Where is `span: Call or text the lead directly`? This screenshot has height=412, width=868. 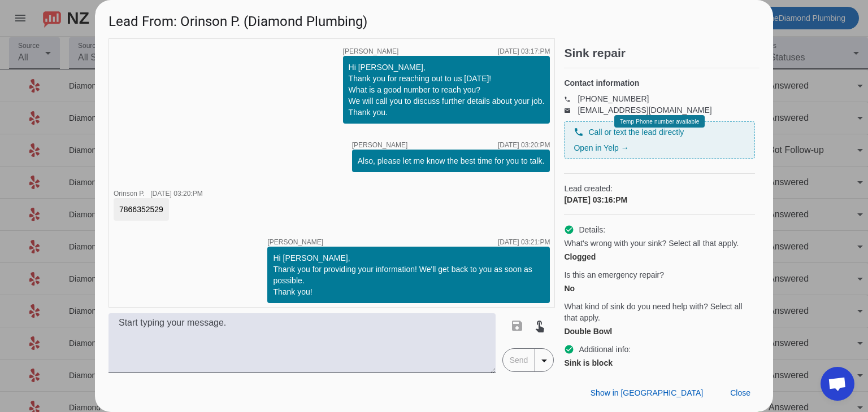 span: Call or text the lead directly is located at coordinates (635, 132).